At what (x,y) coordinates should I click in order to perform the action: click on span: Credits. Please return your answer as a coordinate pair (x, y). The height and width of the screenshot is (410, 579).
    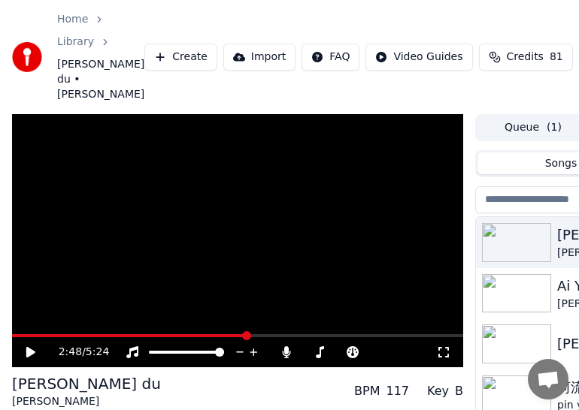
    Looking at the image, I should click on (525, 57).